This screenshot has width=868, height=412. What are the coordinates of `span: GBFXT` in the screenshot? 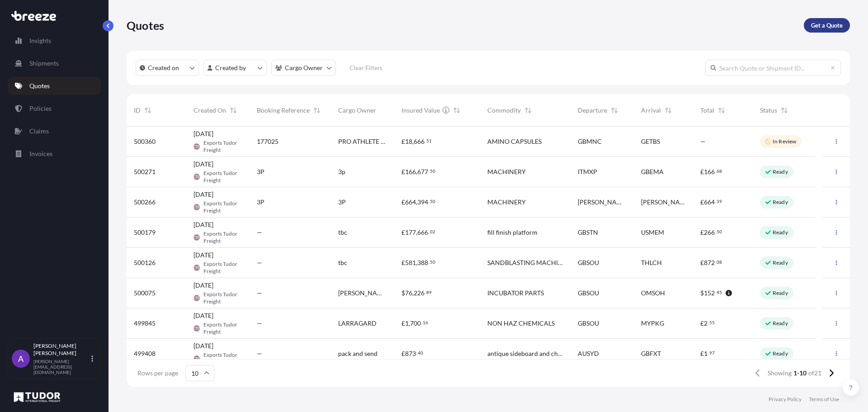 It's located at (651, 354).